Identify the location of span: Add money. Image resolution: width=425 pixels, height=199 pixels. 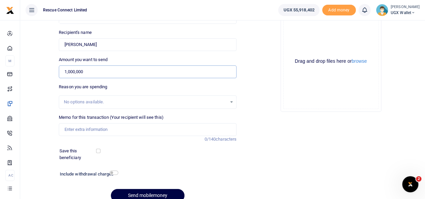
(339, 10).